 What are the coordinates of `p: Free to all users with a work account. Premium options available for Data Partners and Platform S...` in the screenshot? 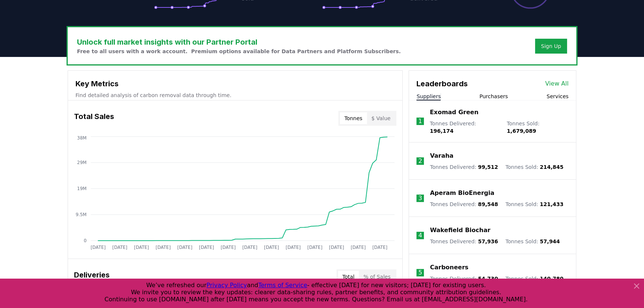 It's located at (238, 51).